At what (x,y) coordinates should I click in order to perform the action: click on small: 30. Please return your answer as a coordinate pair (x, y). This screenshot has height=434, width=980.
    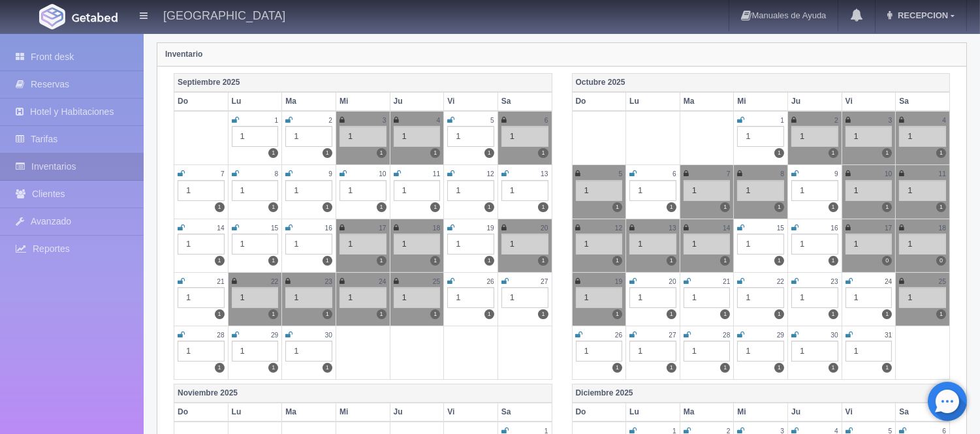
    Looking at the image, I should click on (833, 335).